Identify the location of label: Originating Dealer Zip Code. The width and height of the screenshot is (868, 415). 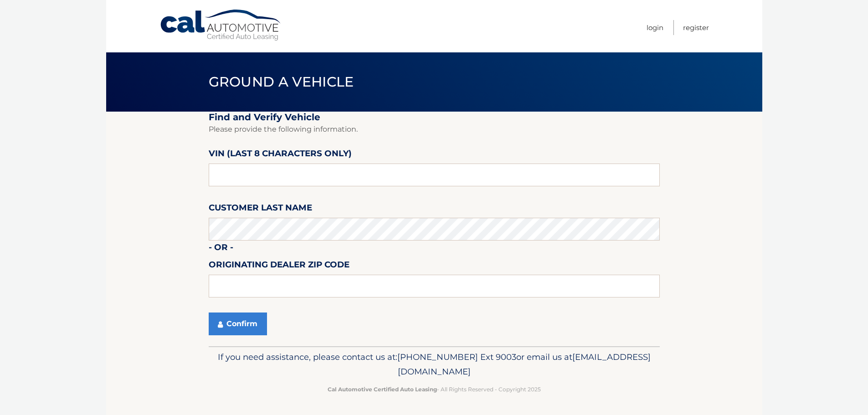
(279, 266).